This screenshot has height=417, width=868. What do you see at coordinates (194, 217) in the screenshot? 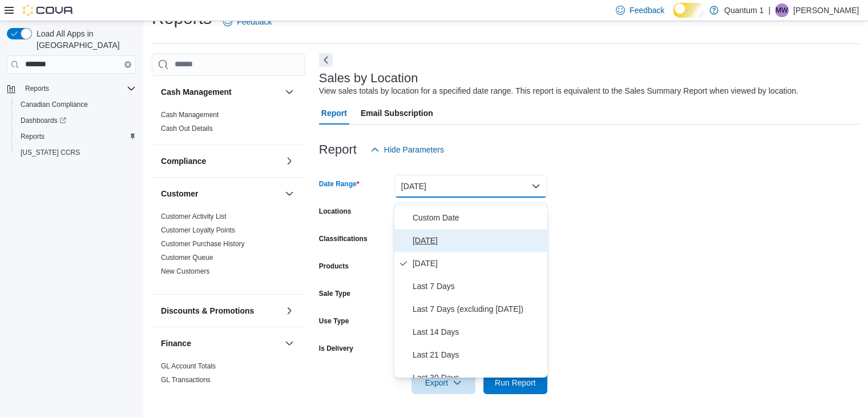
I see `a: Customer Activity List` at bounding box center [194, 217].